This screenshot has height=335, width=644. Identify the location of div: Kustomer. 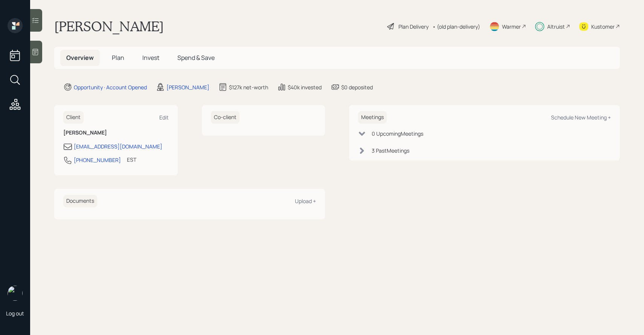
(603, 26).